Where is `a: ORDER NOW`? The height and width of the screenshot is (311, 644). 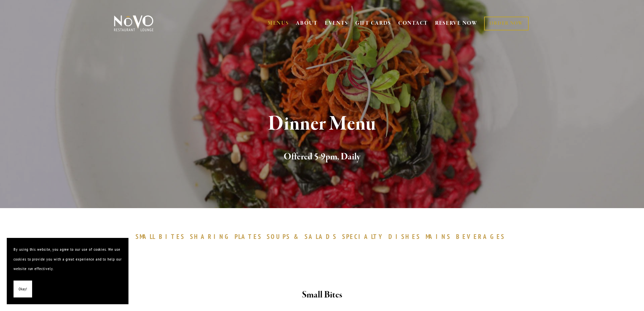 a: ORDER NOW is located at coordinates (506, 23).